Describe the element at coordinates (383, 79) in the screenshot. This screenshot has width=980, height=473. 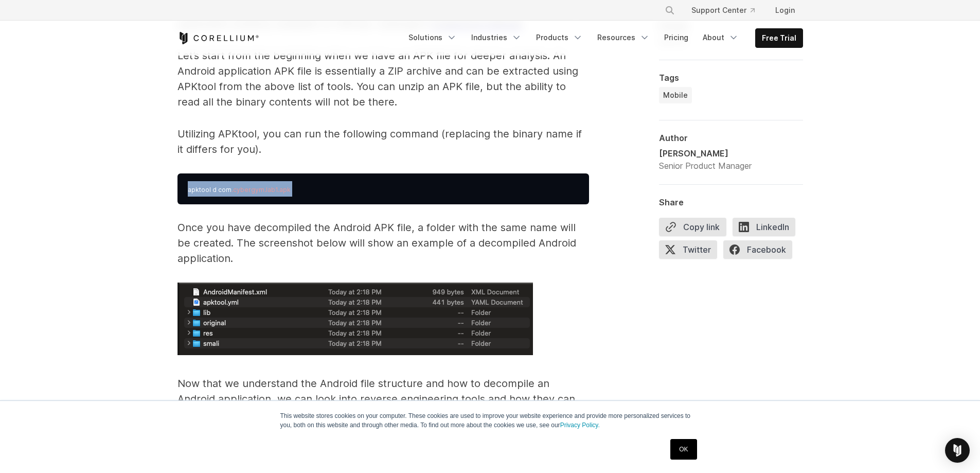
I see `p: Let’s start from the beginning when we have an APK file for deeper analysis. An Android applicati...` at that location.